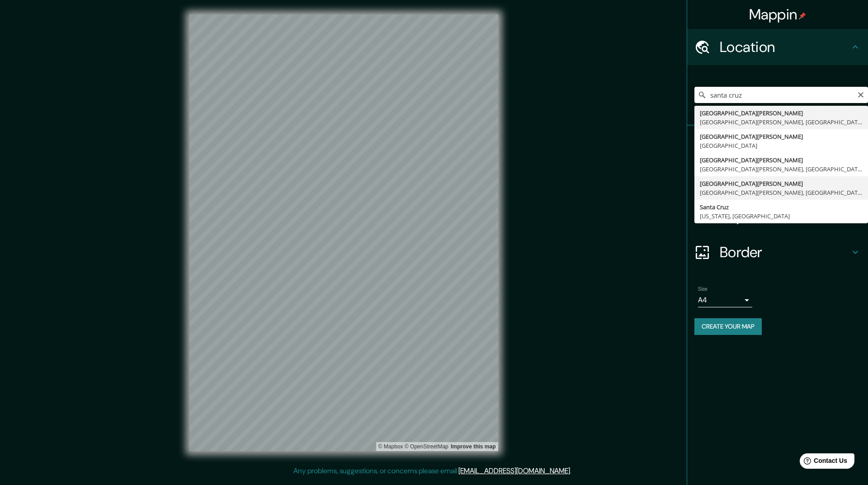 The height and width of the screenshot is (485, 868). Describe the element at coordinates (426, 447) in the screenshot. I see `a: OpenStreetMap` at that location.